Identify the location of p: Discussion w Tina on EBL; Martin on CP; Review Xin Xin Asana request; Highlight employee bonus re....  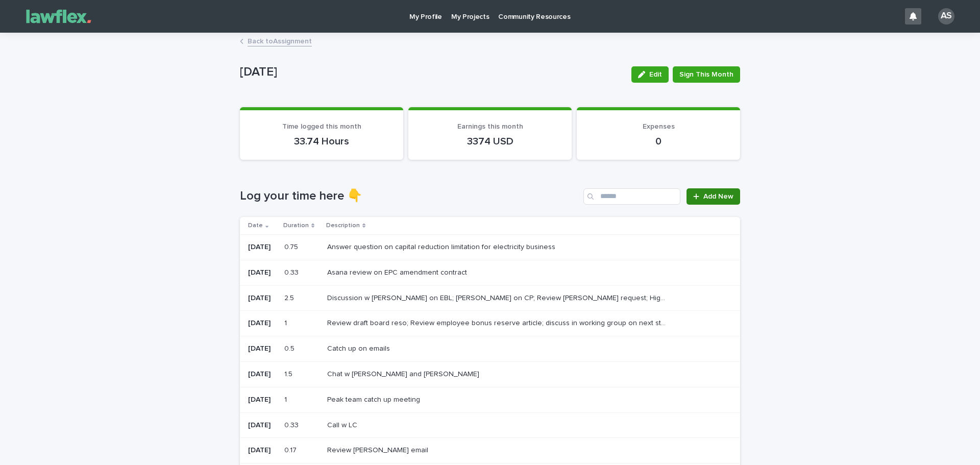
(499, 297).